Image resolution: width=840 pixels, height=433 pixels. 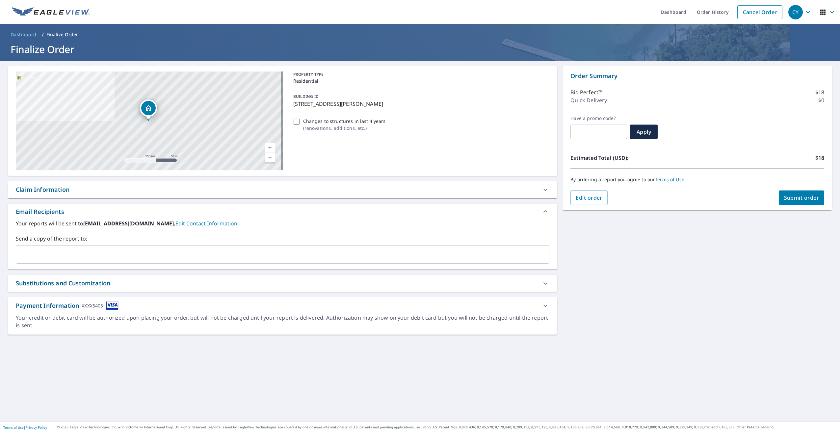 I want to click on p: Finalize Order, so click(x=62, y=35).